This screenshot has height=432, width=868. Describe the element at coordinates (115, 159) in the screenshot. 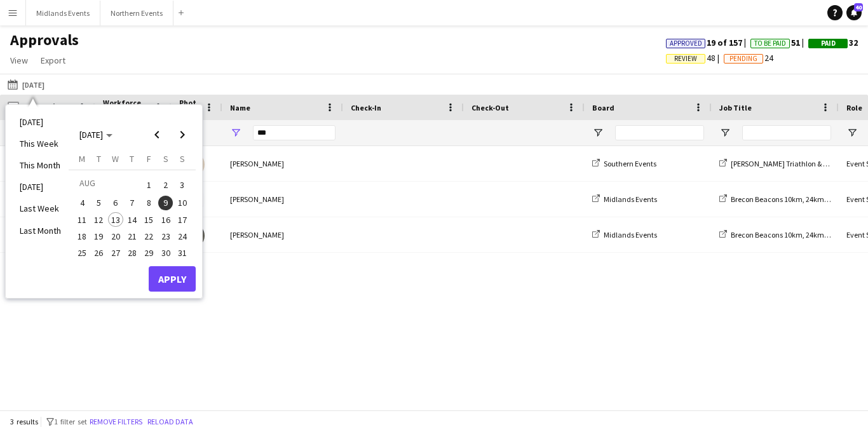

I see `span: W` at that location.